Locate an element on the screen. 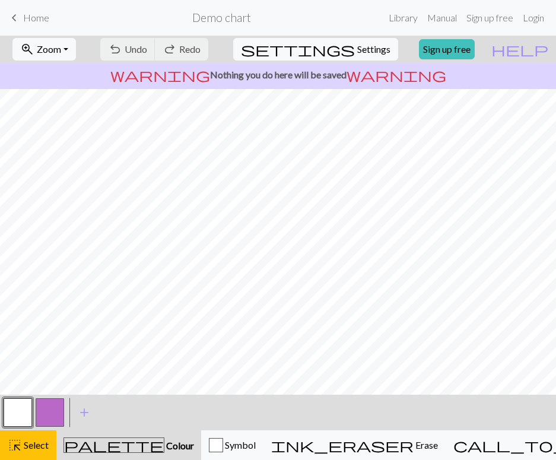  span: Erase is located at coordinates (425, 444).